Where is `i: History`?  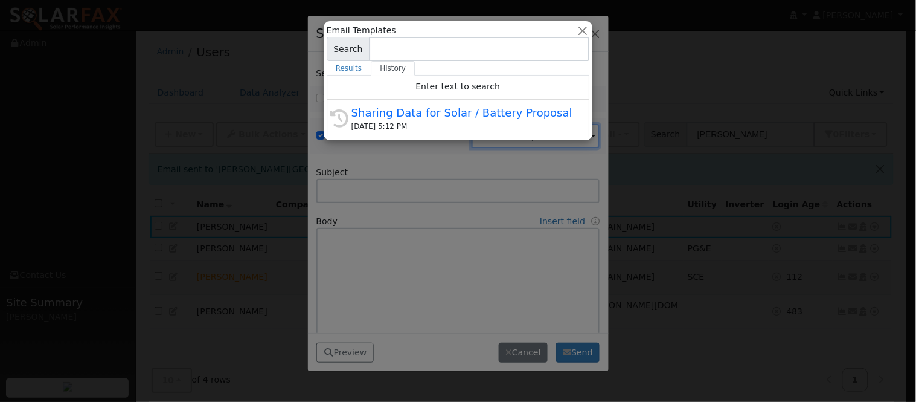 i: History is located at coordinates (339, 118).